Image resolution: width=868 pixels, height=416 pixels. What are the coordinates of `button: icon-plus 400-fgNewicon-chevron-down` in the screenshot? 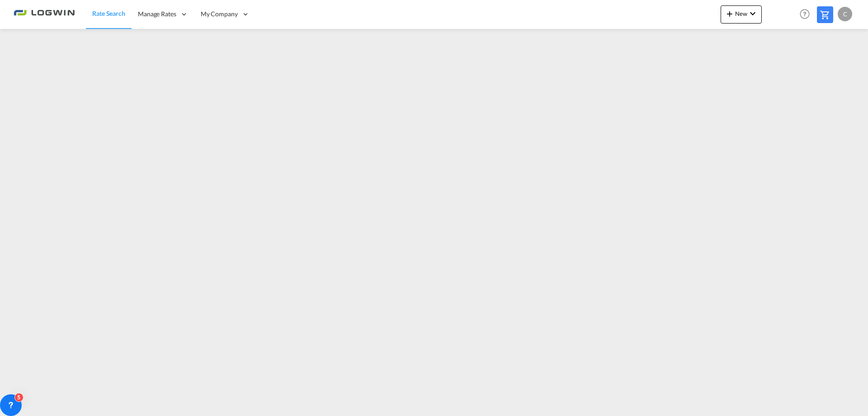 It's located at (741, 14).